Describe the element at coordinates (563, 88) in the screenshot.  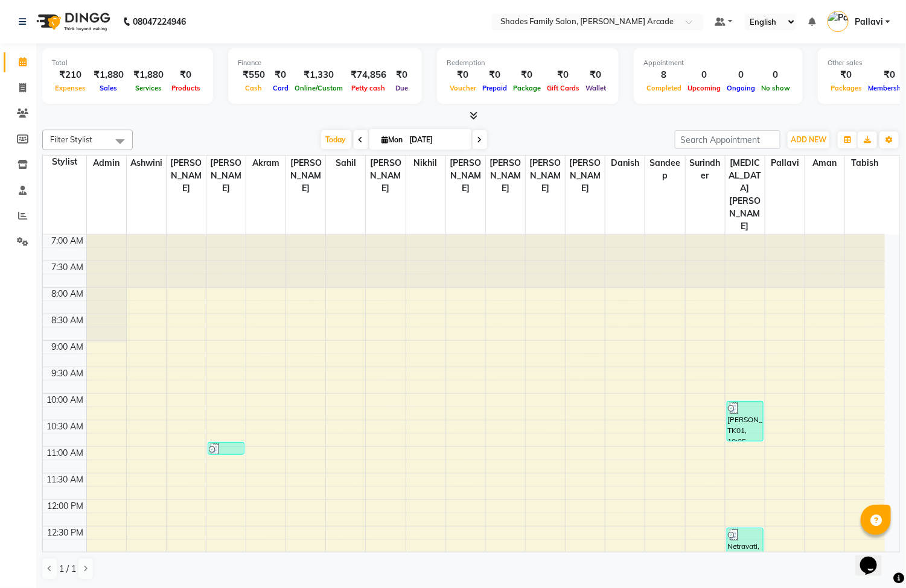
I see `span: Gift Cards` at that location.